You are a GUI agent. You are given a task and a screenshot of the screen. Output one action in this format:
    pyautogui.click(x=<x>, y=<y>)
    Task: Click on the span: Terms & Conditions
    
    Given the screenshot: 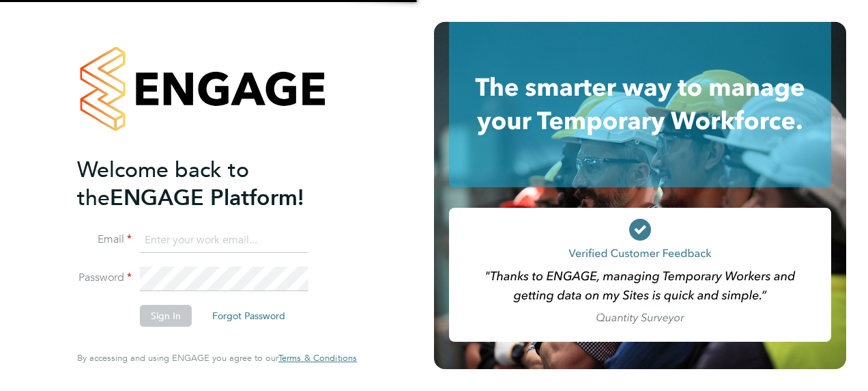 What is the action you would take?
    pyautogui.click(x=318, y=357)
    